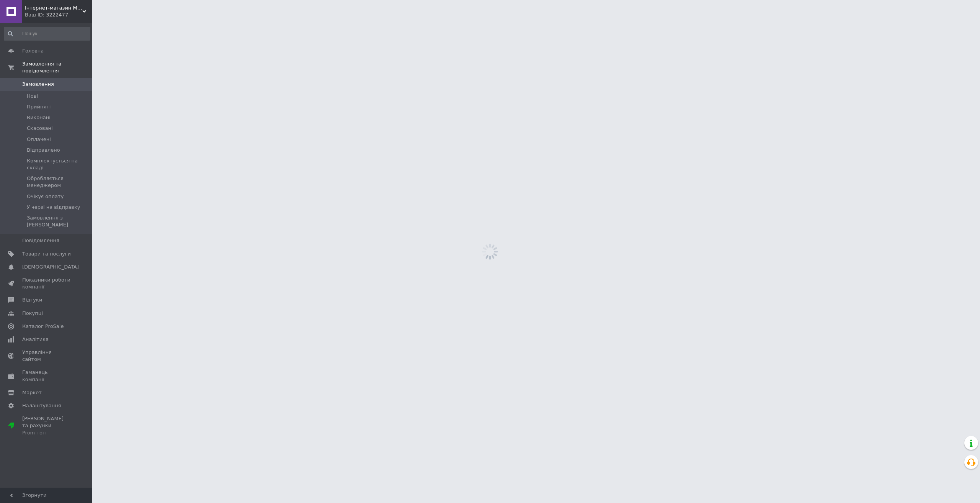 The height and width of the screenshot is (503, 980). Describe the element at coordinates (43, 326) in the screenshot. I see `span: Каталог ProSale` at that location.